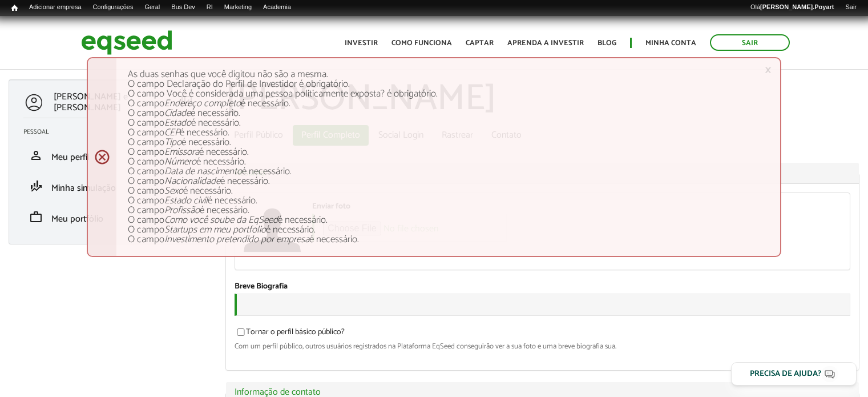 Image resolution: width=868 pixels, height=397 pixels. What do you see at coordinates (361, 43) in the screenshot?
I see `a: Investir` at bounding box center [361, 43].